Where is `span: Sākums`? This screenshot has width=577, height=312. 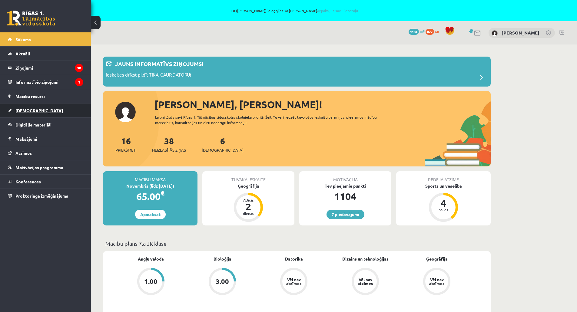 span: Sākums is located at coordinates (23, 39).